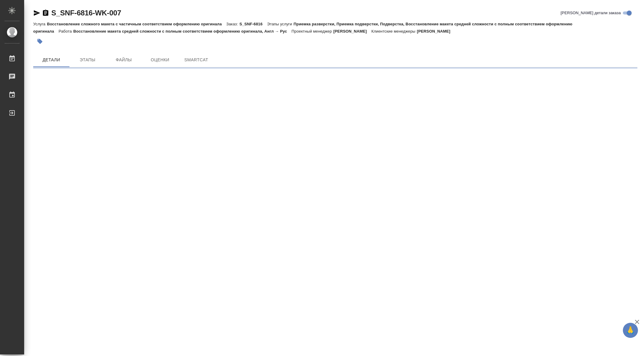 This screenshot has width=644, height=356. I want to click on span: Оценки, so click(160, 60).